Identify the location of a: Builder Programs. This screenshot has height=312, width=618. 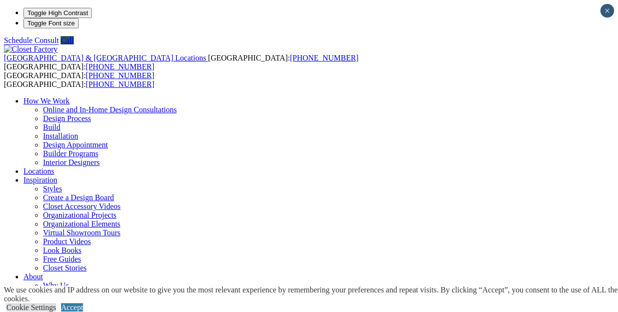
(70, 153).